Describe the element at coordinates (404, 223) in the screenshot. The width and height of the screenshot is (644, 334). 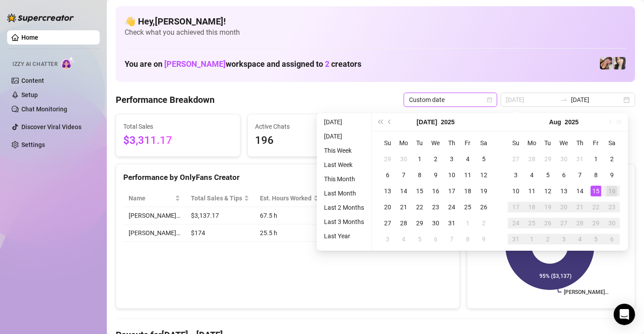
I see `td: 2025-07-28` at that location.